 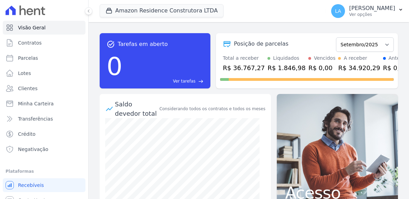 I want to click on span: task_alt, so click(x=111, y=44).